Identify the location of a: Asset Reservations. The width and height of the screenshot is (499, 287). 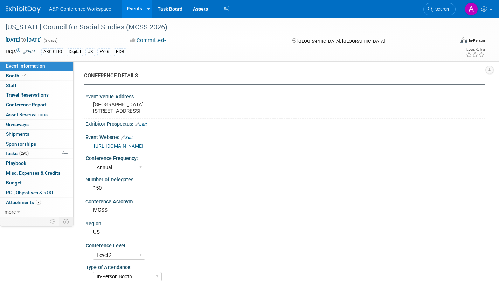
(37, 114).